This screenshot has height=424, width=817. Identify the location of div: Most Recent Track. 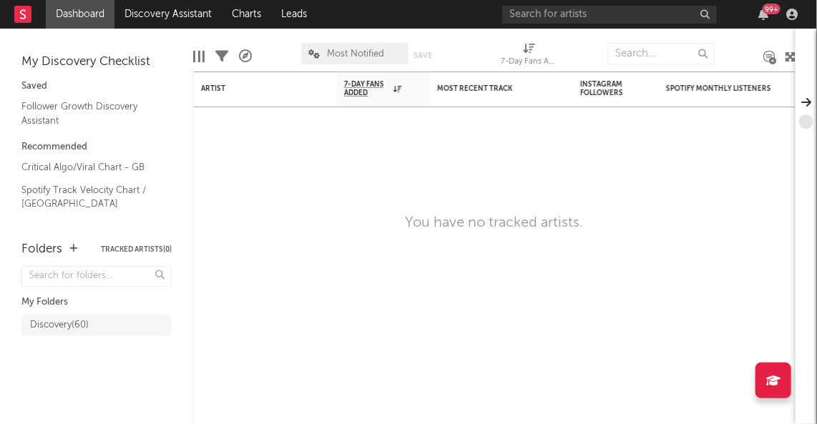
(491, 89).